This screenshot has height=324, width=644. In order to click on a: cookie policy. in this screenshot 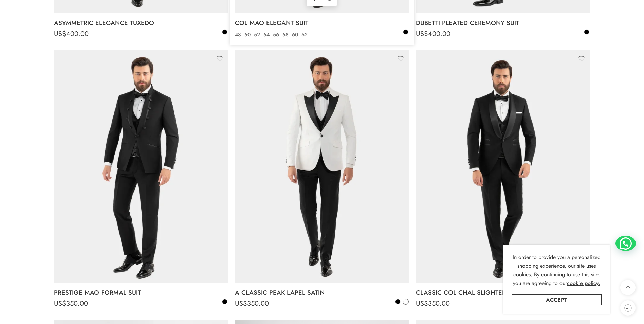, I will do `click(584, 284)`.